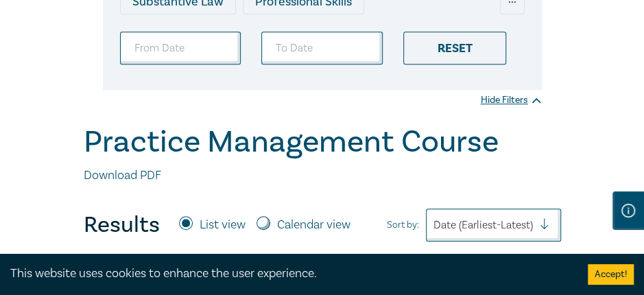 The height and width of the screenshot is (295, 644). I want to click on label: List view, so click(222, 225).